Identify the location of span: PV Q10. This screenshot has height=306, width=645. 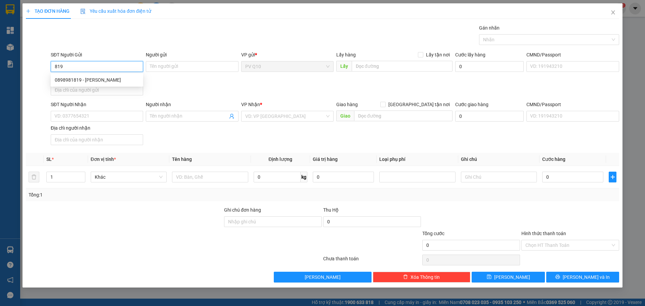
(287, 67).